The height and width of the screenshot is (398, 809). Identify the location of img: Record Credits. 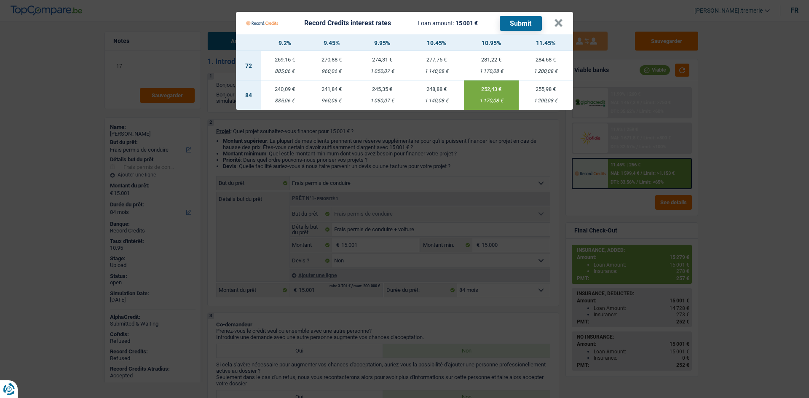
(262, 23).